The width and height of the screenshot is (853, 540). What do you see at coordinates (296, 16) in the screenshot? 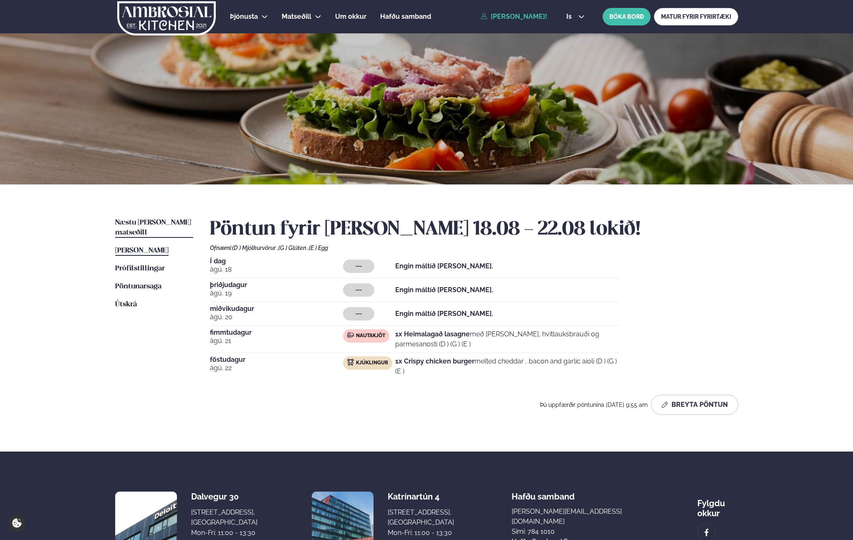
I see `span: Matseðill` at bounding box center [296, 16].